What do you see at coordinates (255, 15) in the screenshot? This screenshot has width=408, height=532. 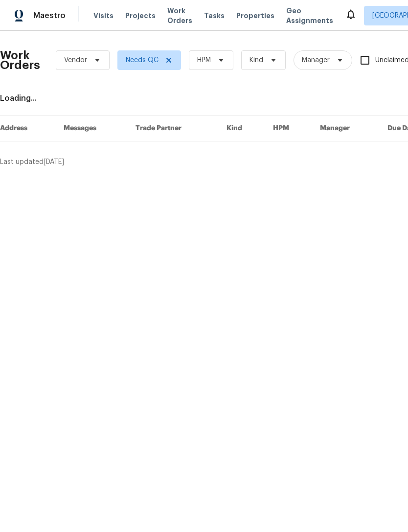 I see `span: Properties` at bounding box center [255, 15].